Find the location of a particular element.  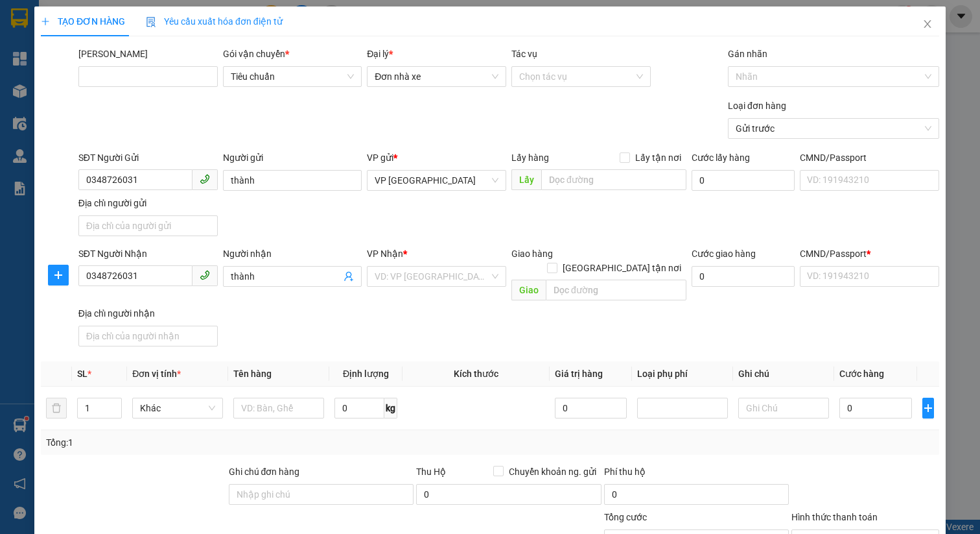

span: Đơn vị tính is located at coordinates (157, 374).